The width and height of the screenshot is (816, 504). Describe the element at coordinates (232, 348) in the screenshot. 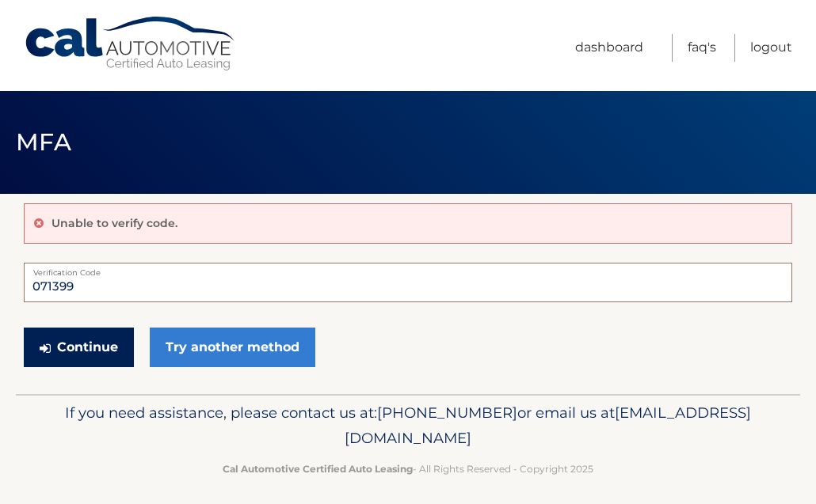

I see `a: Try another method` at that location.